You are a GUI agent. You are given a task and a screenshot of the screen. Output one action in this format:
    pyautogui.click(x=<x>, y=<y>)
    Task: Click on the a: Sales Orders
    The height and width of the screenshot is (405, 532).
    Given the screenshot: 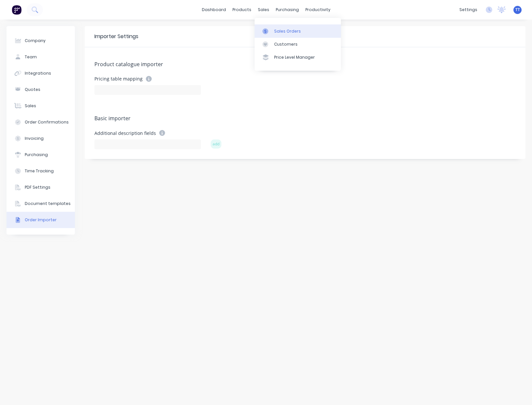 What is the action you would take?
    pyautogui.click(x=297, y=31)
    